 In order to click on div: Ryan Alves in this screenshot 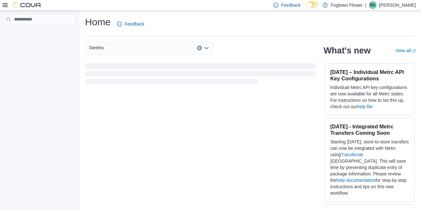, I will do `click(373, 5)`.